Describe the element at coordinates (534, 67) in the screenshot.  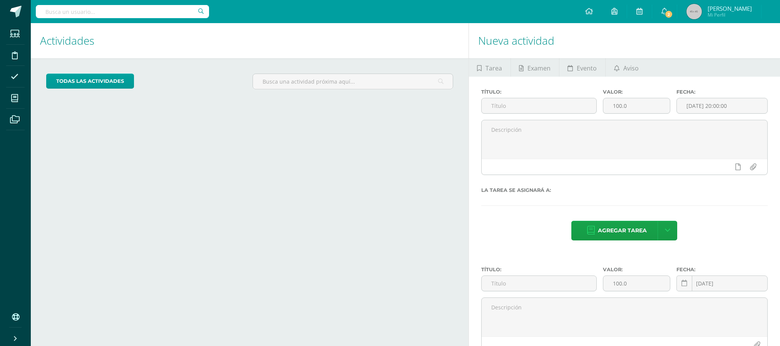
I see `a: Examen` at that location.